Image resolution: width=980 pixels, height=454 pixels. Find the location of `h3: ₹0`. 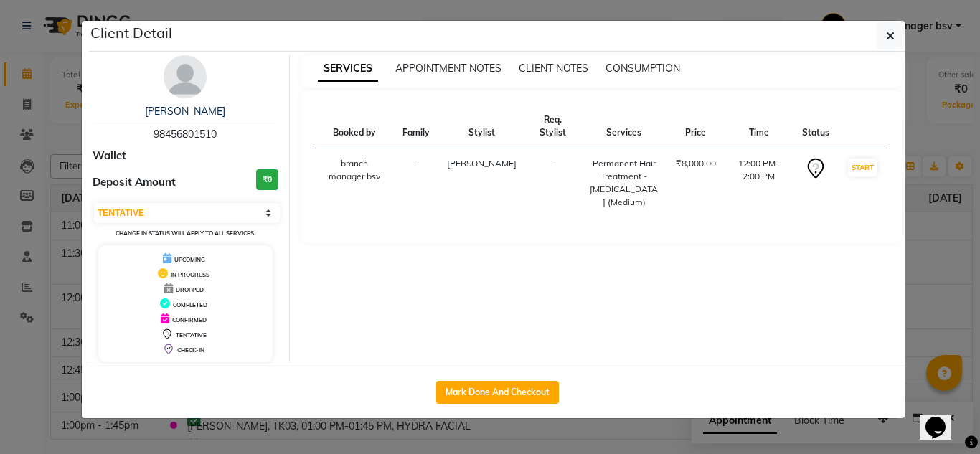

h3: ₹0 is located at coordinates (267, 179).